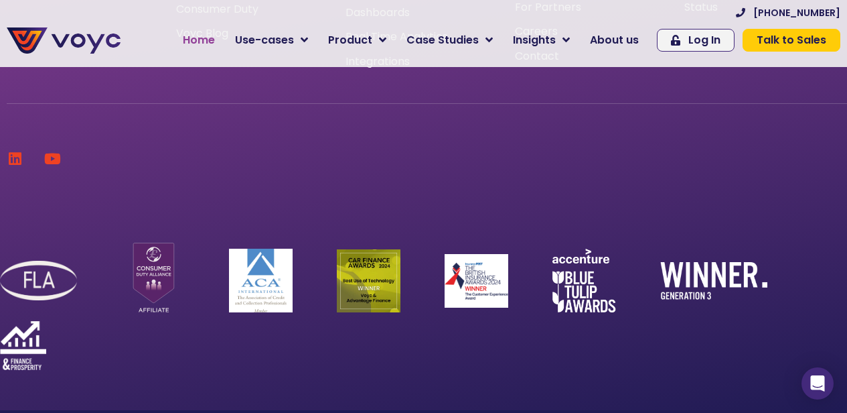 This screenshot has height=413, width=847. What do you see at coordinates (64, 40) in the screenshot?
I see `img: voyc-full-logo` at bounding box center [64, 40].